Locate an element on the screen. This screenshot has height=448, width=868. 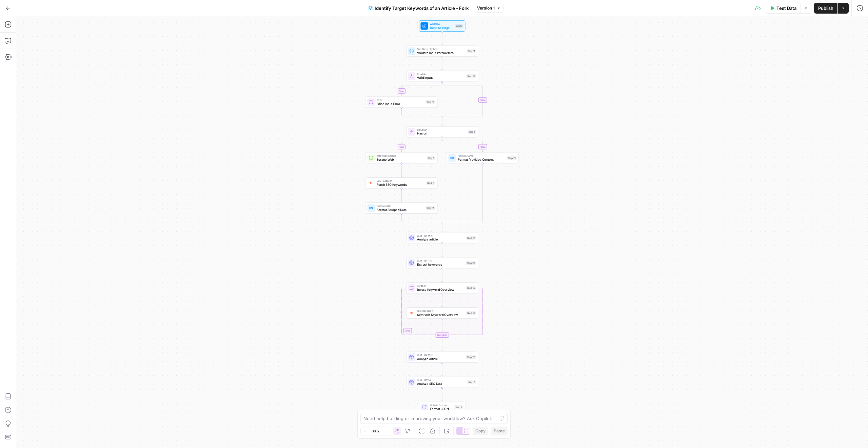
span: Iterate Keyword Overview is located at coordinates (440, 289).